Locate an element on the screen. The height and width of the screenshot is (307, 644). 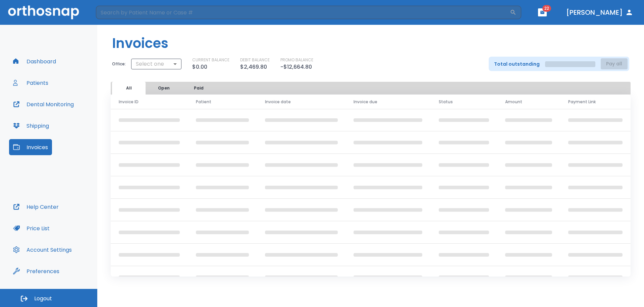
button: Dashboard is located at coordinates (35, 61).